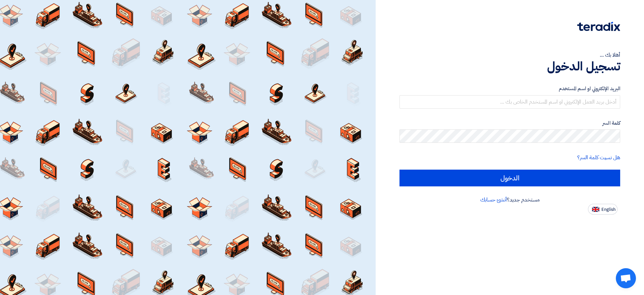 The width and height of the screenshot is (644, 295). What do you see at coordinates (596, 209) in the screenshot?
I see `img: en-US.png` at bounding box center [596, 209].